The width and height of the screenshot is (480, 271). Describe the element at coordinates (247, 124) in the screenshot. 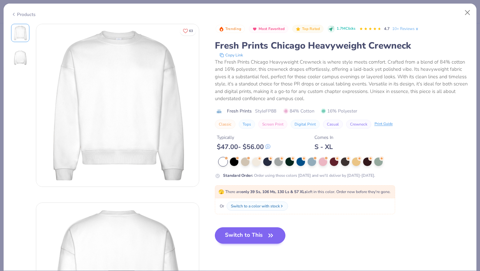

I see `button: Tops` at that location.